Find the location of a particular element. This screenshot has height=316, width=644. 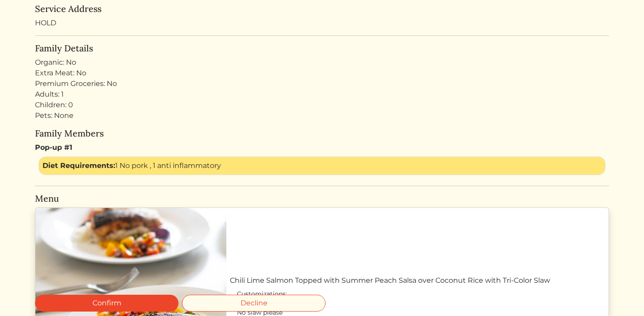

div: Adults: 1 Children: 0 Pets: None is located at coordinates (322, 105).